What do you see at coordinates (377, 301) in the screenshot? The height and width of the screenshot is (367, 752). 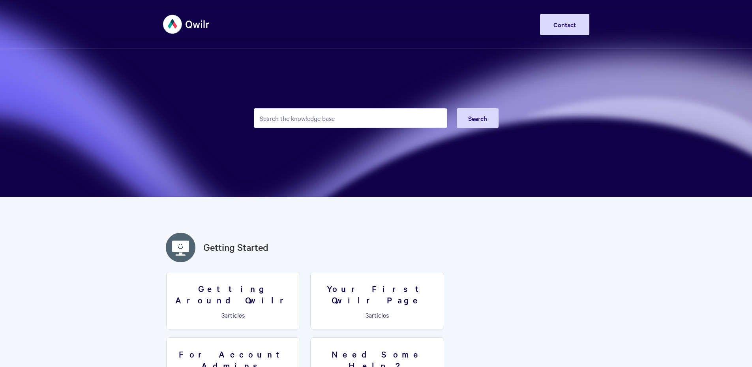 I see `a: Your First Qwilr Page 3articles` at bounding box center [377, 301].